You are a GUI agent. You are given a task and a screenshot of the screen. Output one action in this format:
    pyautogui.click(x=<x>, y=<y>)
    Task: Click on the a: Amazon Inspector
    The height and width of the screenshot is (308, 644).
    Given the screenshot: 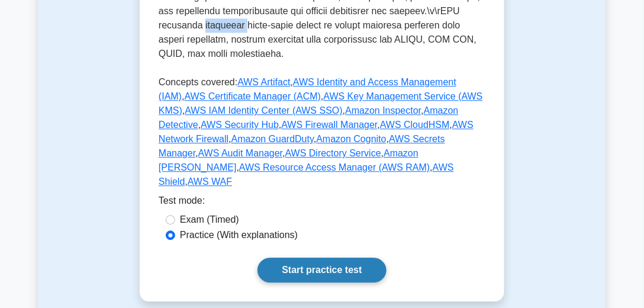 What is the action you would take?
    pyautogui.click(x=383, y=110)
    